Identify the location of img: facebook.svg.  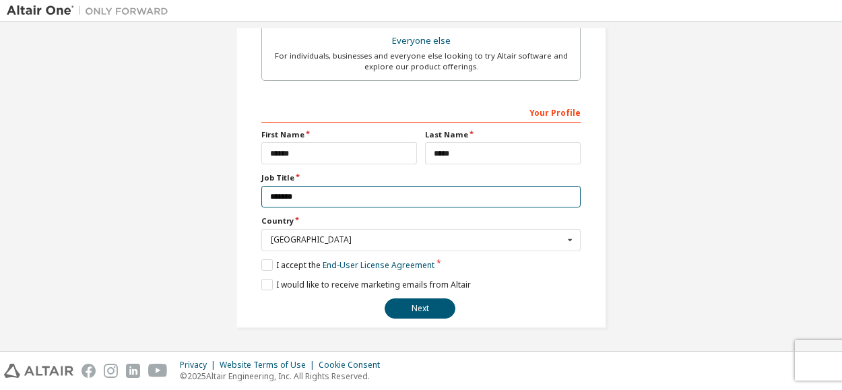
(88, 371).